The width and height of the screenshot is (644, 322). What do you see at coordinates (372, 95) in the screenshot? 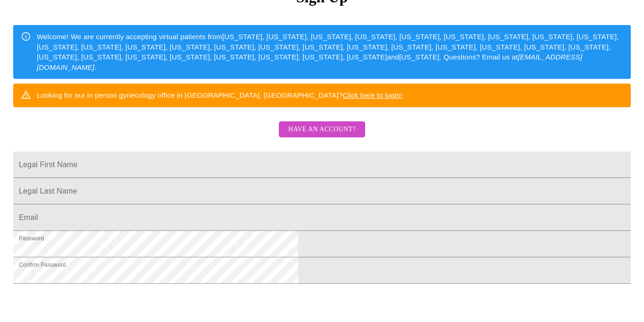
I see `a: Click here to login!` at bounding box center [372, 95].